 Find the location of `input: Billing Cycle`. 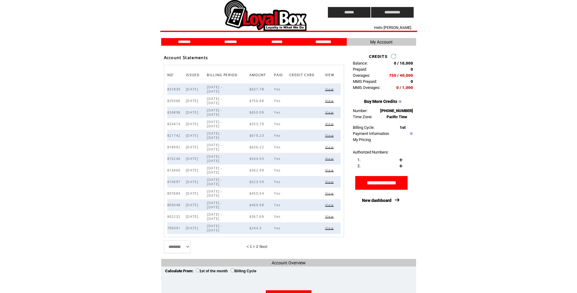

input: Billing Cycle is located at coordinates (233, 270).